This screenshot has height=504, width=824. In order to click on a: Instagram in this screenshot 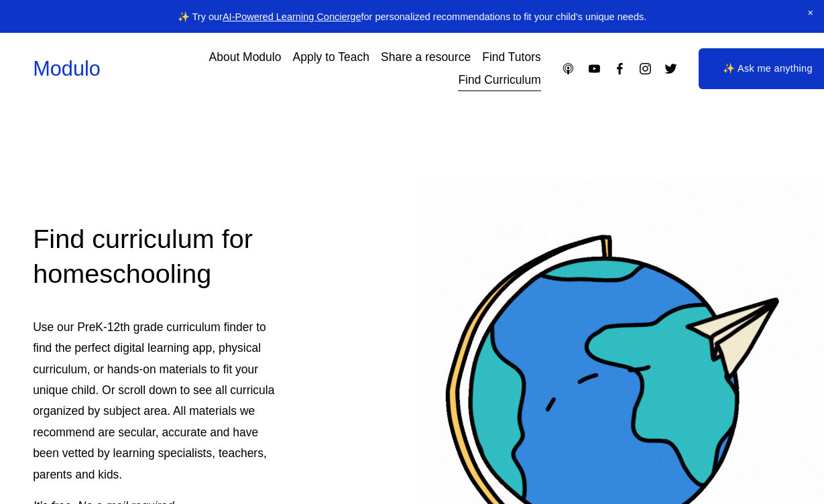, I will do `click(645, 68)`.